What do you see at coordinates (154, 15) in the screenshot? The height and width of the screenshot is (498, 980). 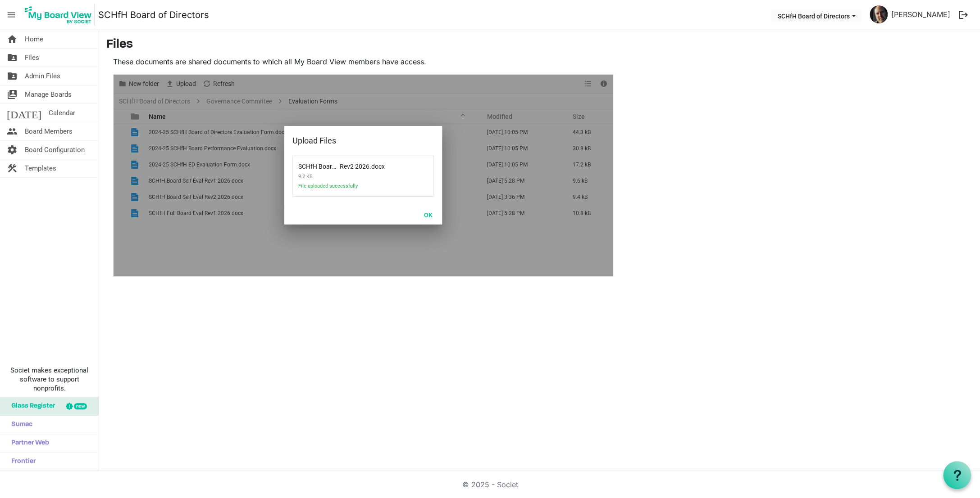 I see `a: SCHfH Board of Directors` at bounding box center [154, 15].